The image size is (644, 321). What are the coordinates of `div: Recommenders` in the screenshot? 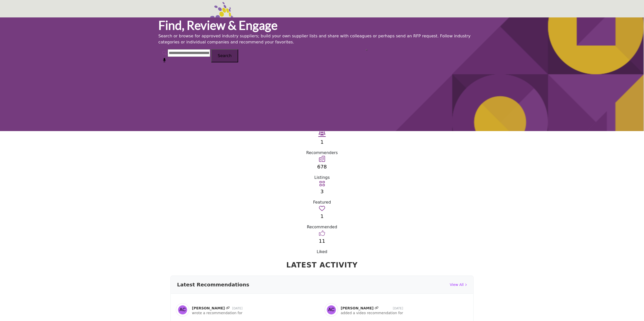 It's located at (322, 153).